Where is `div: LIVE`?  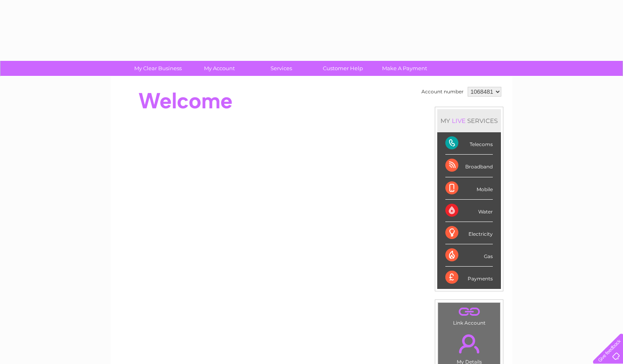
div: LIVE is located at coordinates (458, 120).